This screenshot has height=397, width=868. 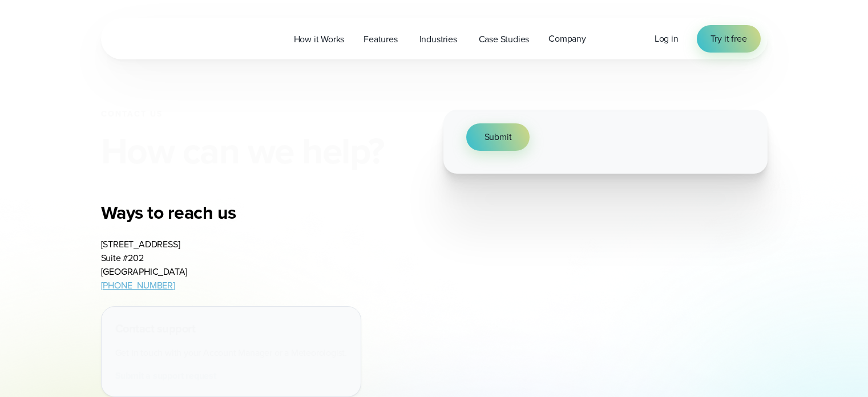 What do you see at coordinates (319, 39) in the screenshot?
I see `a: How it Works` at bounding box center [319, 39].